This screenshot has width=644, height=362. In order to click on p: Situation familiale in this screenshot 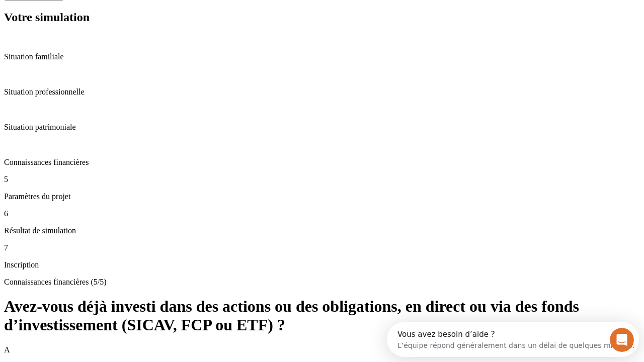, I will do `click(322, 57)`.